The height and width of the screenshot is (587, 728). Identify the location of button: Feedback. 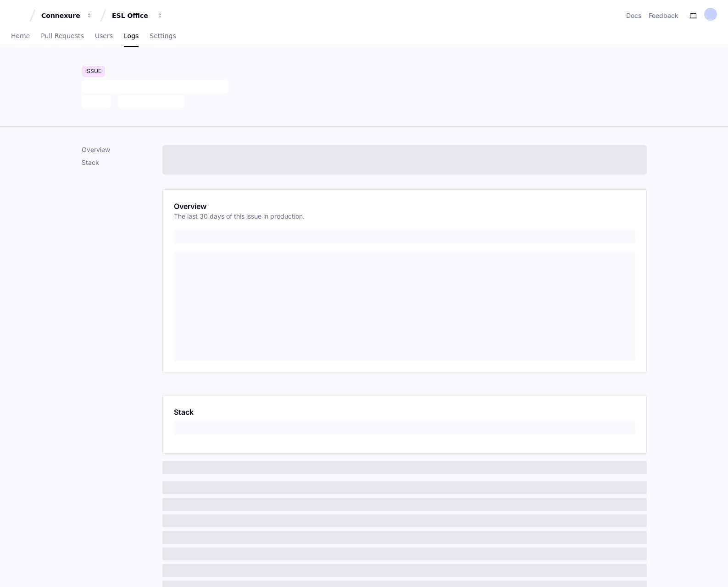
(664, 16).